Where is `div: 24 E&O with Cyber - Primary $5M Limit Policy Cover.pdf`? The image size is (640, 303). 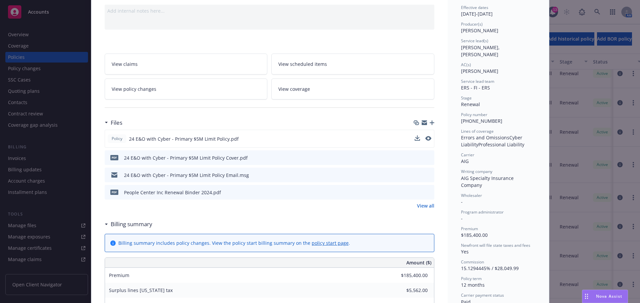
div: 24 E&O with Cyber - Primary $5M Limit Policy Cover.pdf is located at coordinates (186, 158).